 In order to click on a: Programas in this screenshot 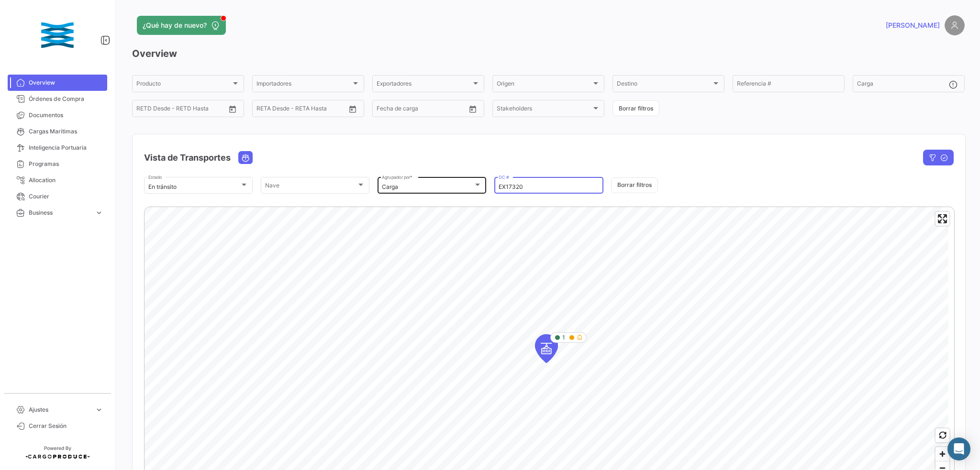, I will do `click(58, 164)`.